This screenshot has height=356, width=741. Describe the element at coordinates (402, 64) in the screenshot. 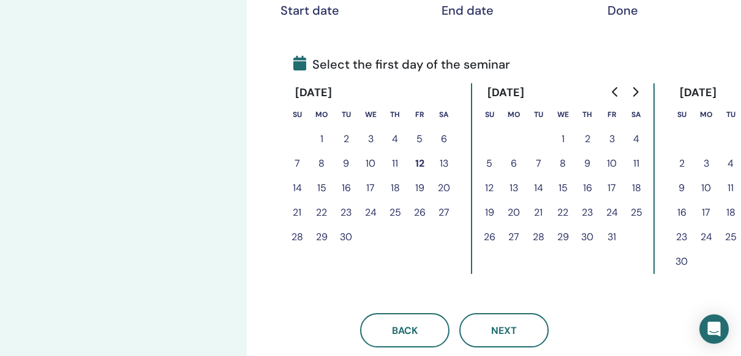

I see `span: Select the first day of the seminar` at that location.